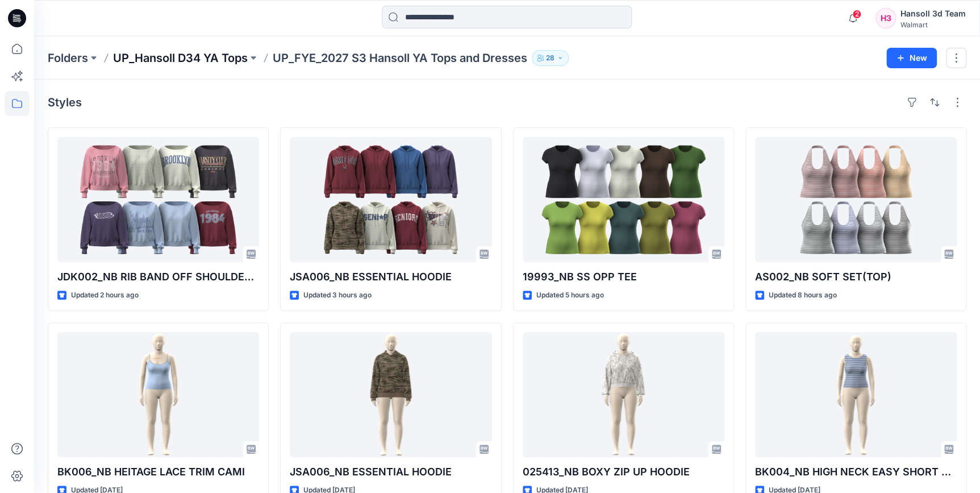  I want to click on p: BK004_NB HIGH NECK EASY SHORT SET(TOP), so click(855, 472).